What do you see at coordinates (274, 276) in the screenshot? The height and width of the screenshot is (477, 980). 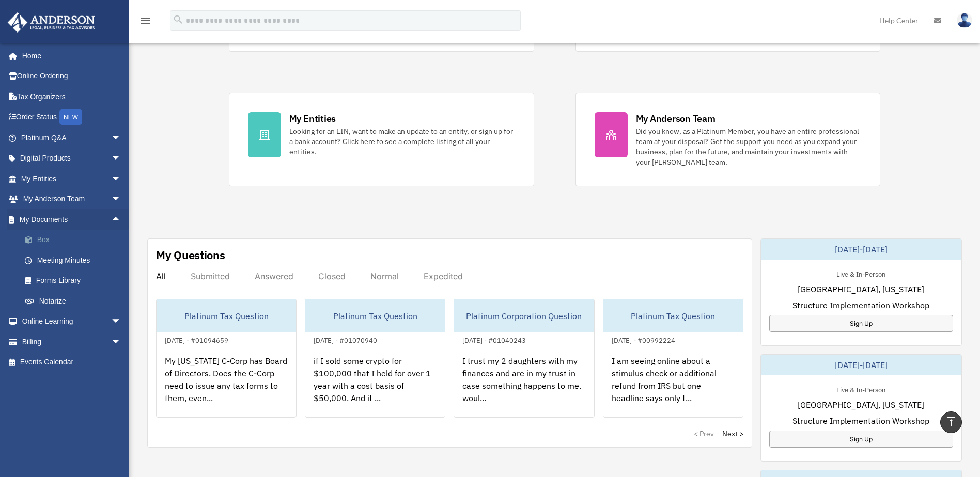 I see `div: Answered` at bounding box center [274, 276].